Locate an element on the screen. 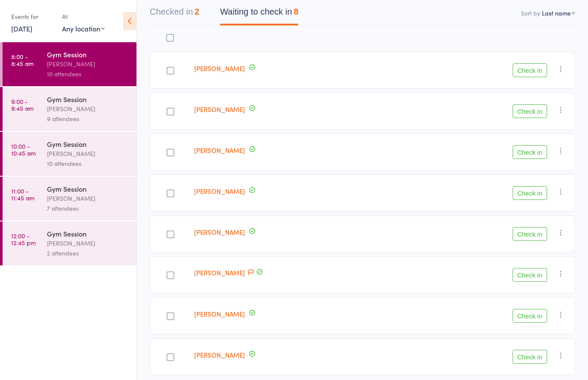 The height and width of the screenshot is (380, 588). div: 2 attendees is located at coordinates (88, 253).